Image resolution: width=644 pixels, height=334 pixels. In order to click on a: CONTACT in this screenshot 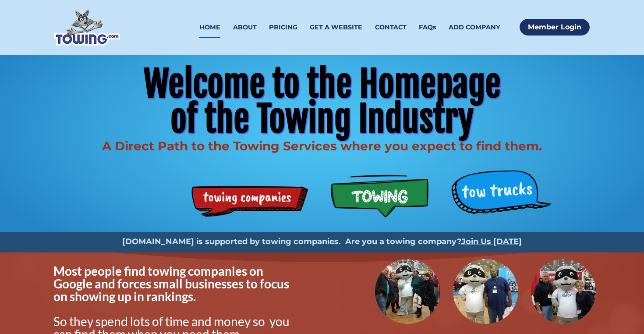, I will do `click(391, 27)`.